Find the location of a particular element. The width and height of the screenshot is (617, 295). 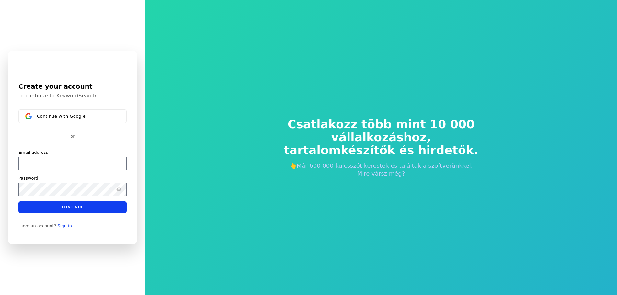

button: Sign in with GoogleContinue with Google is located at coordinates (73, 116).